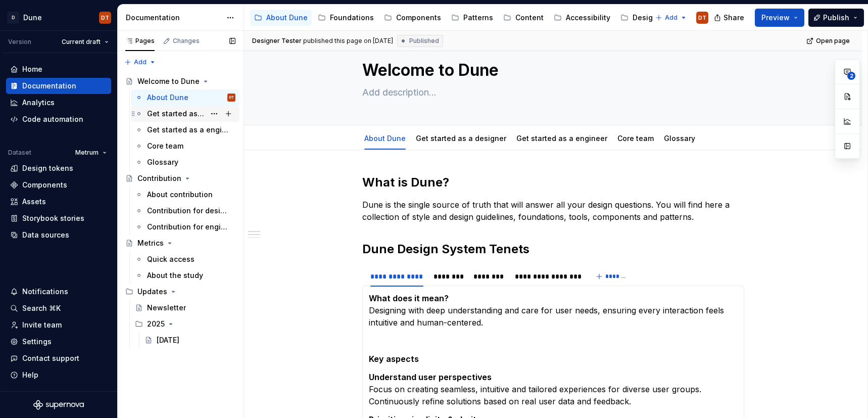  I want to click on div: D, so click(13, 18).